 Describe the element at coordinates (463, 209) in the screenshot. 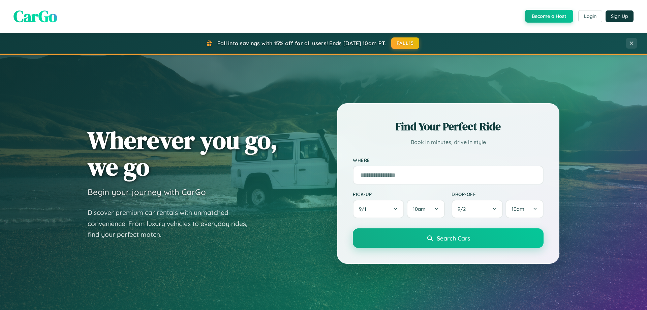

I see `span: 9 / 2` at that location.